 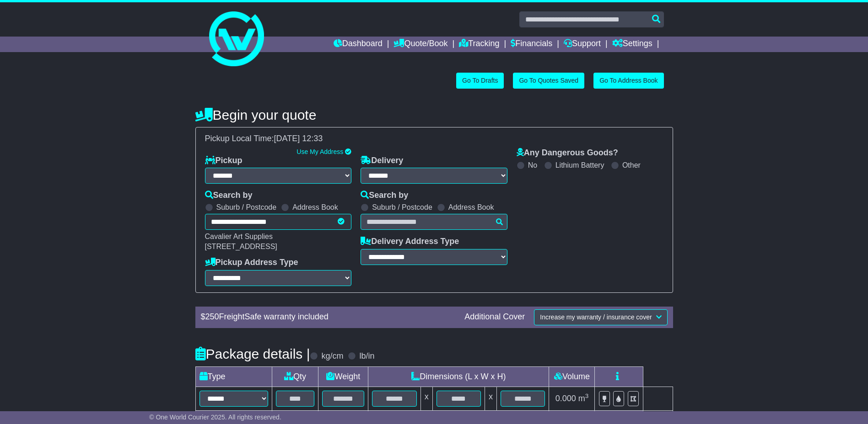 I want to click on sup: 3, so click(x=587, y=396).